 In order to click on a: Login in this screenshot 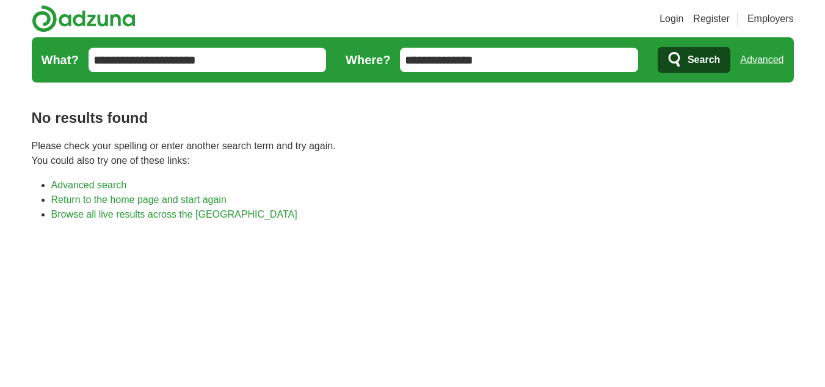, I will do `click(671, 19)`.